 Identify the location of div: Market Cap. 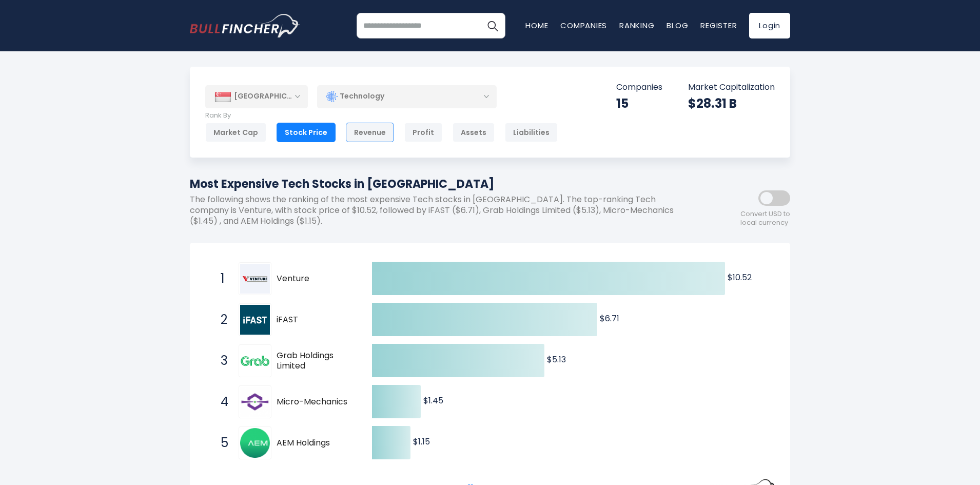
(236, 132).